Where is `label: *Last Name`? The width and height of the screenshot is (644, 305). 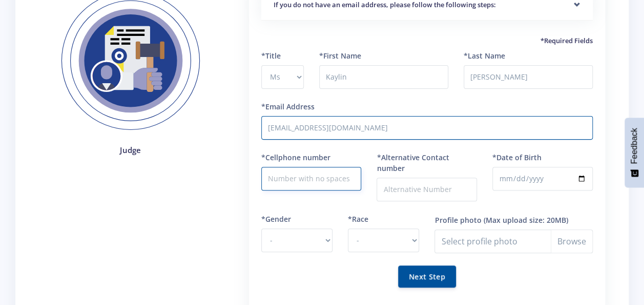 label: *Last Name is located at coordinates (484, 55).